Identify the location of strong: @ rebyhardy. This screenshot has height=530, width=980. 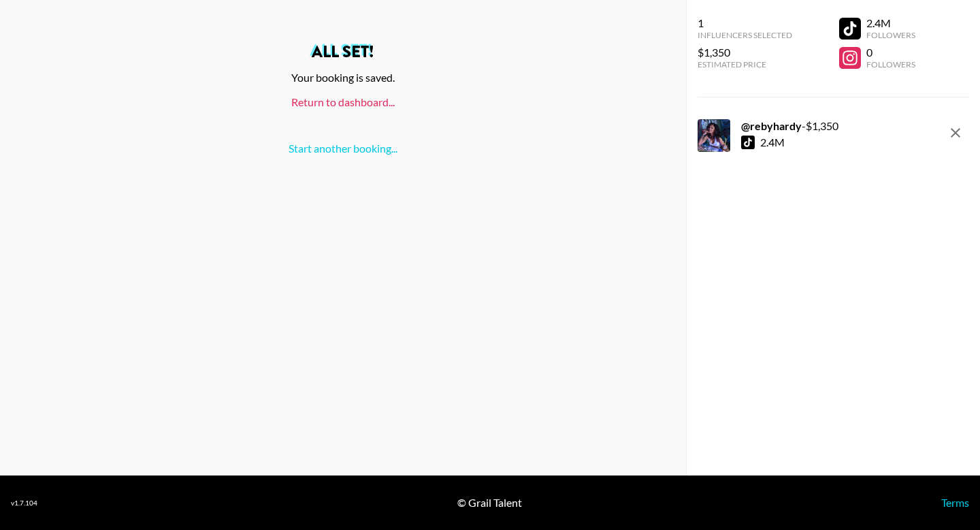
(771, 126).